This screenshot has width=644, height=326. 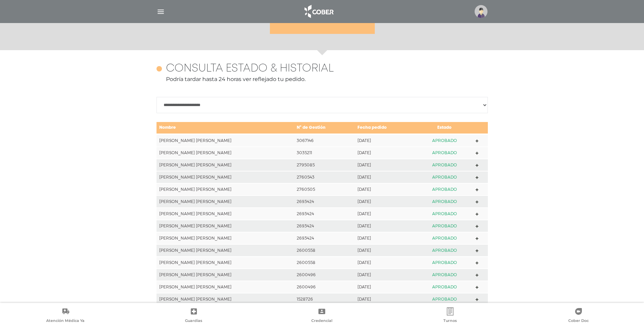 I want to click on img: Cober_menu-lines-white.svg, so click(x=160, y=12).